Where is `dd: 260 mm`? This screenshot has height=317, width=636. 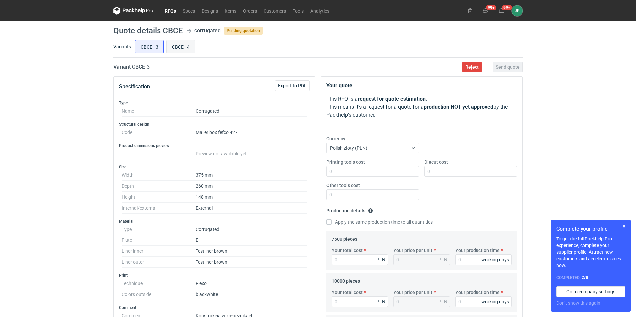
dd: 260 mm is located at coordinates (251, 186).